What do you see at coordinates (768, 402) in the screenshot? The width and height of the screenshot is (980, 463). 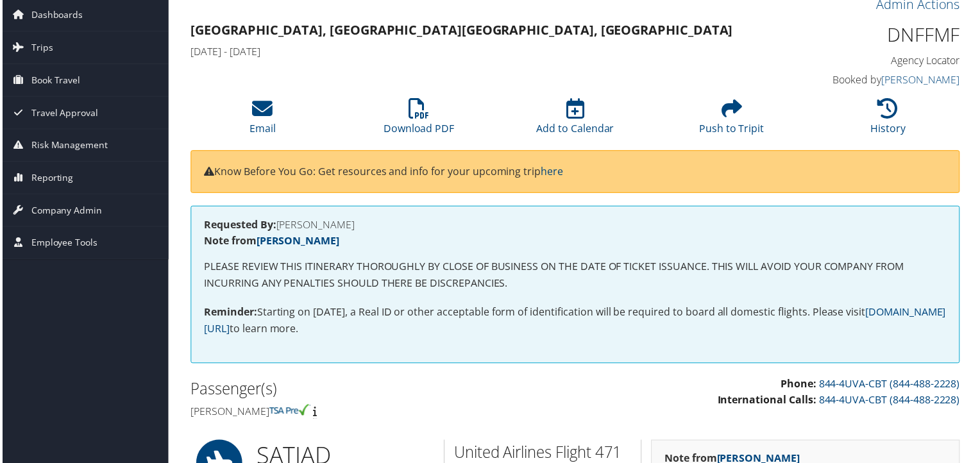 I see `strong: International Calls:` at bounding box center [768, 402].